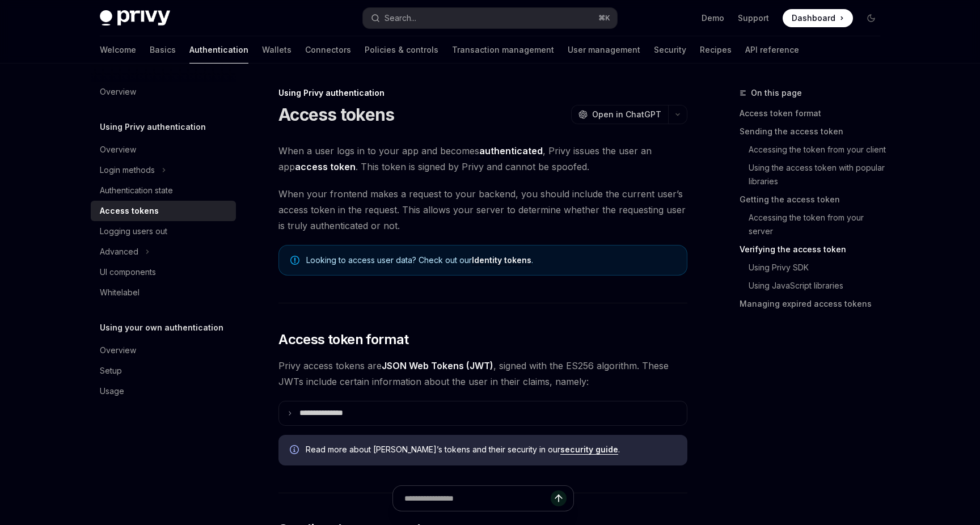  What do you see at coordinates (163, 293) in the screenshot?
I see `a: Whitelabel` at bounding box center [163, 293].